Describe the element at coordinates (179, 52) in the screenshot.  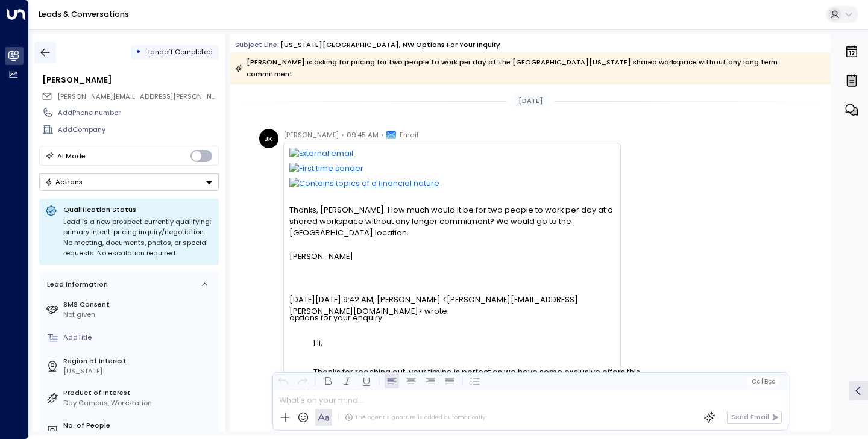
I see `span: Handoff Completed` at that location.